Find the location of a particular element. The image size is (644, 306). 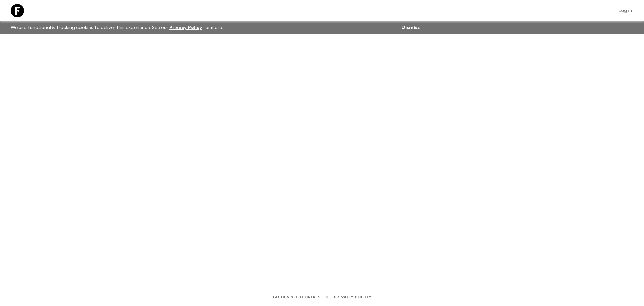

a: Guides & Tutorials is located at coordinates (296, 297).